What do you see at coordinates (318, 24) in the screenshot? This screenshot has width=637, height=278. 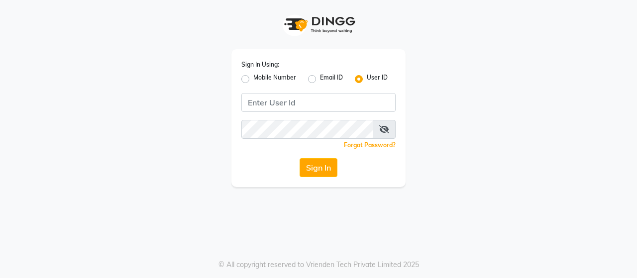 I see `img: logo1.svg` at bounding box center [318, 24].